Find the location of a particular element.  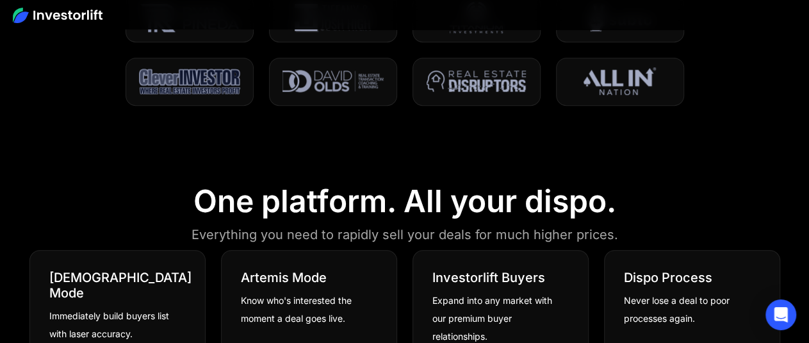

div: Open Intercom Messenger is located at coordinates (781, 314).